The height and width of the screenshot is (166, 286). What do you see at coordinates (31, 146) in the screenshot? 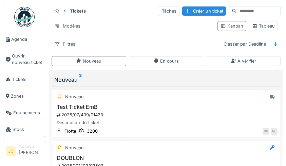
I see `div: Technicien` at bounding box center [31, 146].